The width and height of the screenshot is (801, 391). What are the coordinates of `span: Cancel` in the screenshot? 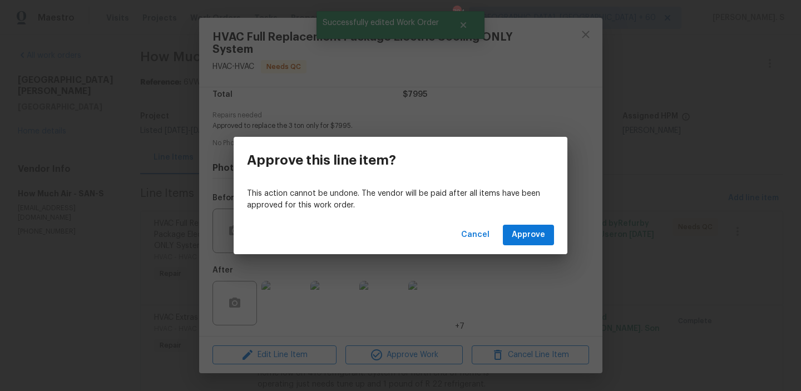 It's located at (475, 235).